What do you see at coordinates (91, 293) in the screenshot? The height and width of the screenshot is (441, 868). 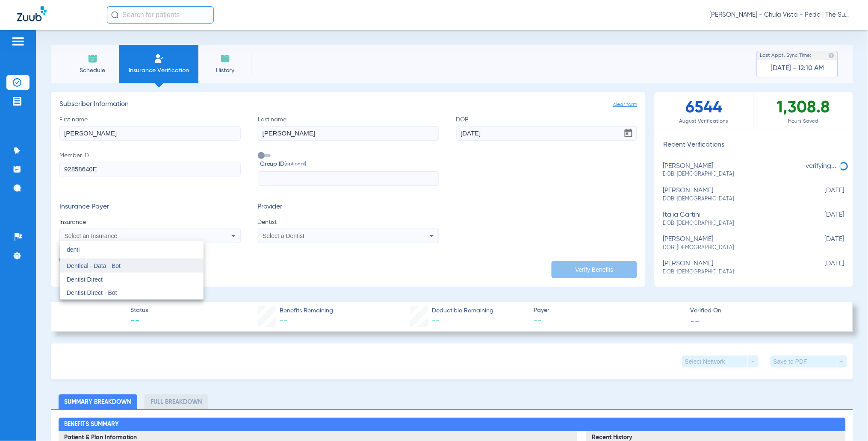 I see `span: Dentist Direct - Bot` at bounding box center [91, 293].